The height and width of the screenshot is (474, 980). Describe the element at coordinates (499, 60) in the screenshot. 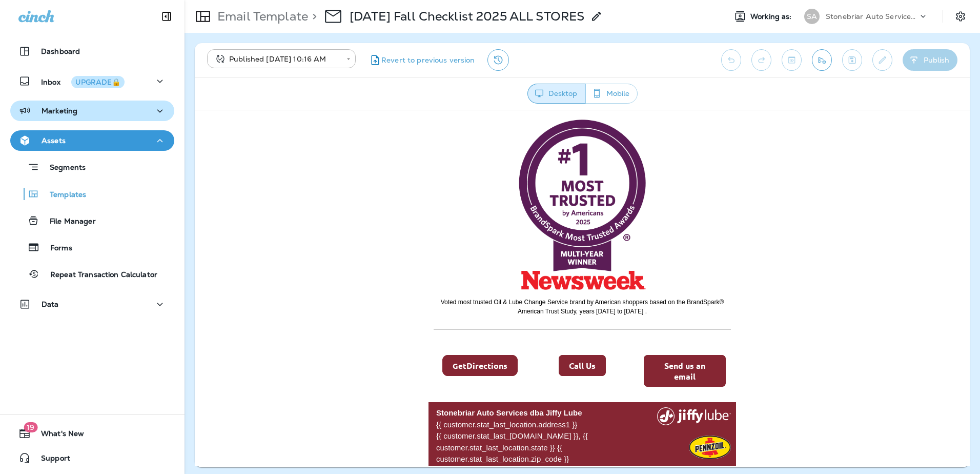

I see `button: View Changelog` at that location.